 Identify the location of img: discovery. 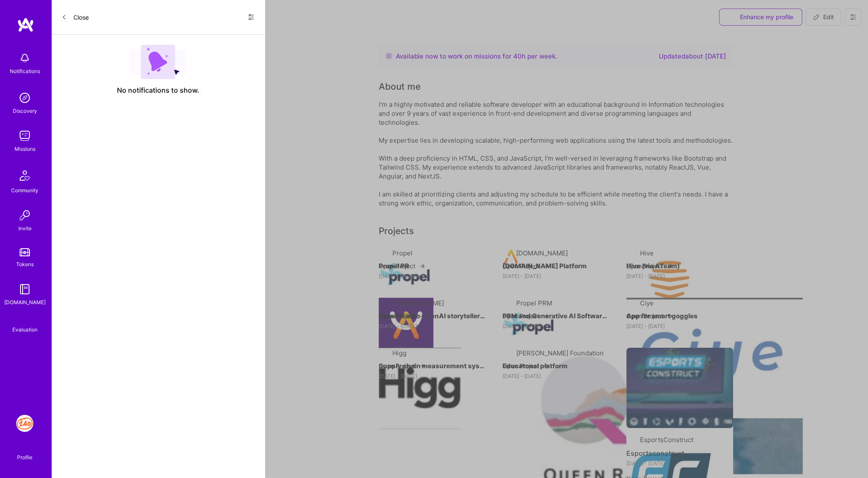
(25, 98).